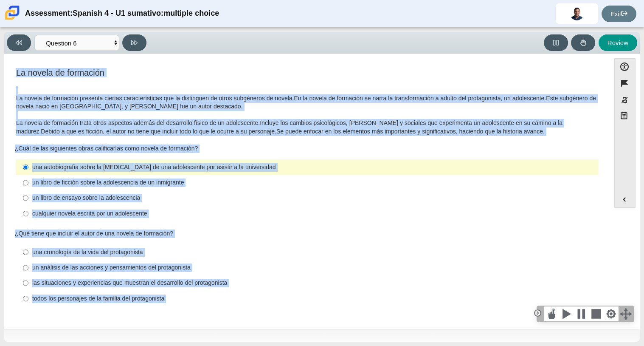 This screenshot has width=644, height=346. What do you see at coordinates (615, 14) in the screenshot?
I see `thspan: Exit` at bounding box center [615, 14].